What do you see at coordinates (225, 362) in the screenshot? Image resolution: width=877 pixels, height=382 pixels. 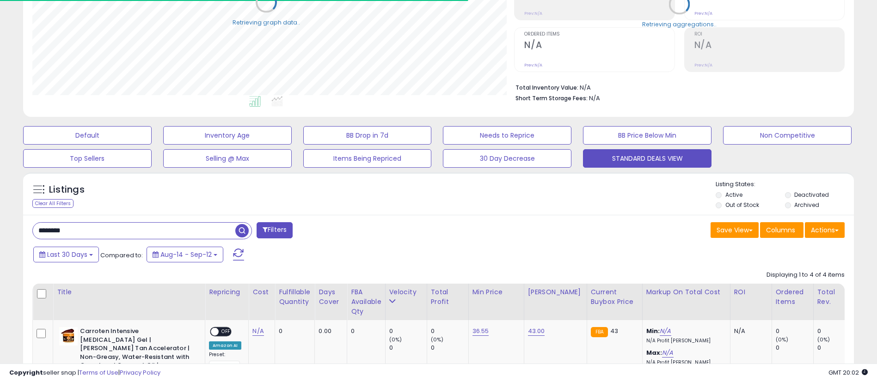 I see `div: Preset:` at bounding box center [225, 362].